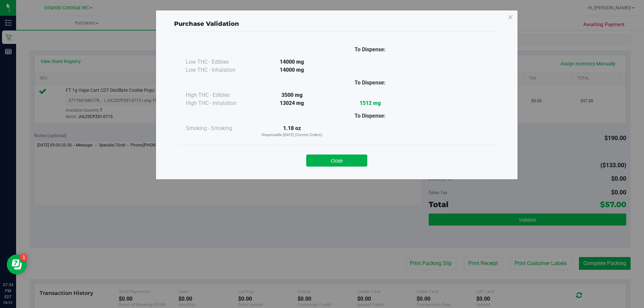 This screenshot has height=308, width=644. Describe the element at coordinates (292, 131) in the screenshot. I see `div: 1.18 oz` at that location.